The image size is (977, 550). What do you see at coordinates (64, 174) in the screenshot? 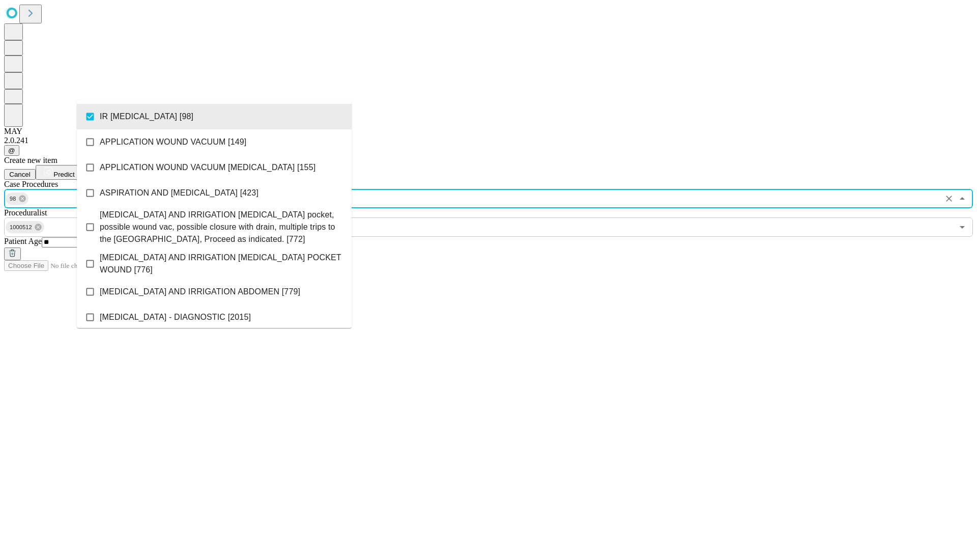
I see `span: Predict` at bounding box center [64, 174].